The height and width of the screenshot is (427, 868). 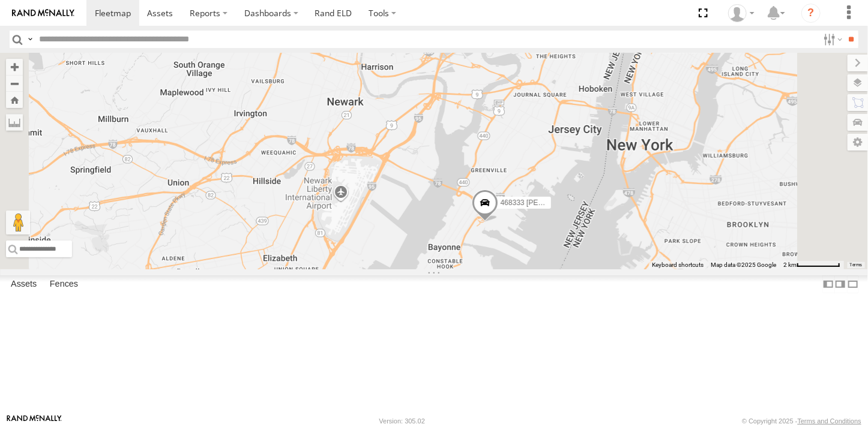 I want to click on div: © Copyright 2025 -, so click(x=802, y=421).